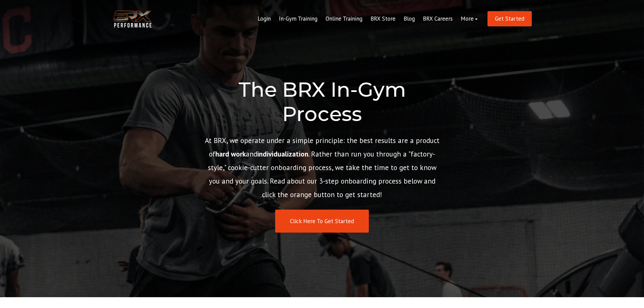 The width and height of the screenshot is (644, 308). Describe the element at coordinates (438, 19) in the screenshot. I see `a: BRX Careers` at that location.